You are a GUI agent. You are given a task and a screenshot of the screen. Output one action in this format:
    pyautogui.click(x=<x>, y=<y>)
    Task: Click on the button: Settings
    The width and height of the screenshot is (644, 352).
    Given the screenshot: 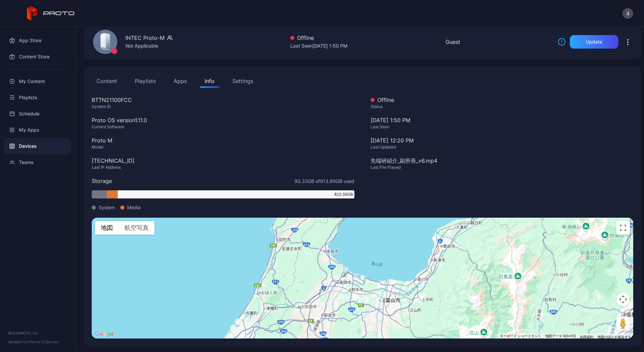 What is the action you would take?
    pyautogui.click(x=243, y=81)
    